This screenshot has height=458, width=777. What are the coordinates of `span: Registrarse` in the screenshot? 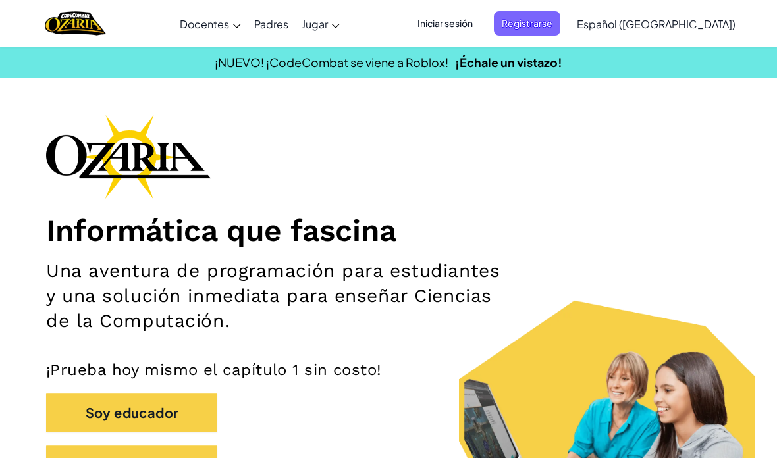 It's located at (527, 23).